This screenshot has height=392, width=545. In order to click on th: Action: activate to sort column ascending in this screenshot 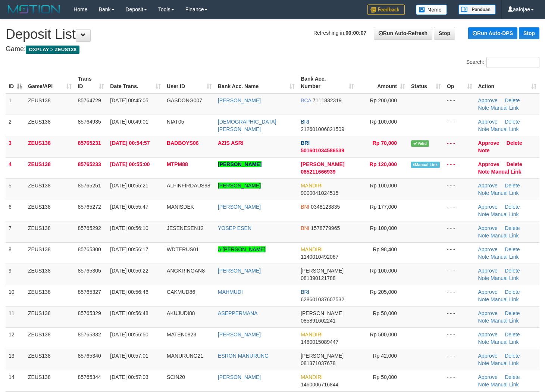, I will do `click(507, 83)`.